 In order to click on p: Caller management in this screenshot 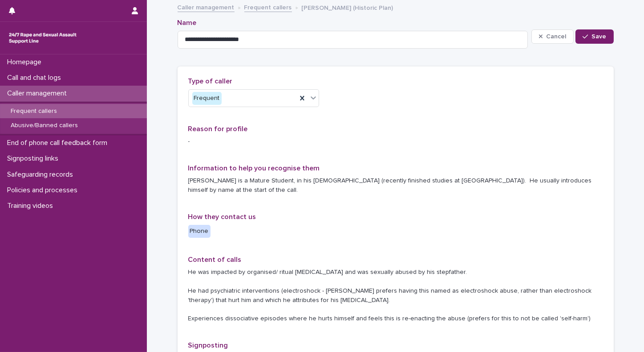, I will do `click(39, 93)`.